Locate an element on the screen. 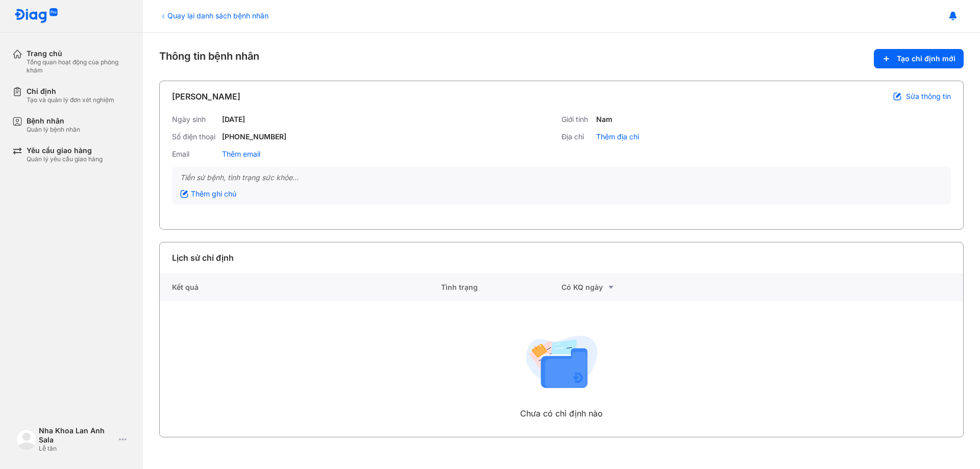 This screenshot has width=980, height=469. button: Tạo chỉ định mới is located at coordinates (919, 59).